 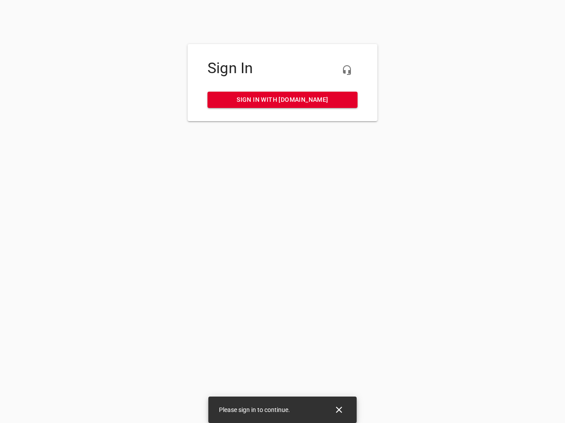 I want to click on button: Close, so click(x=339, y=410).